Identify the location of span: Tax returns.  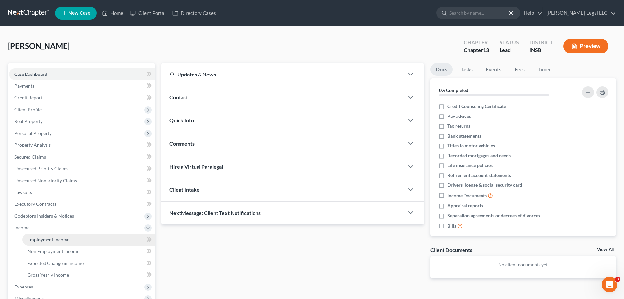
(459, 126).